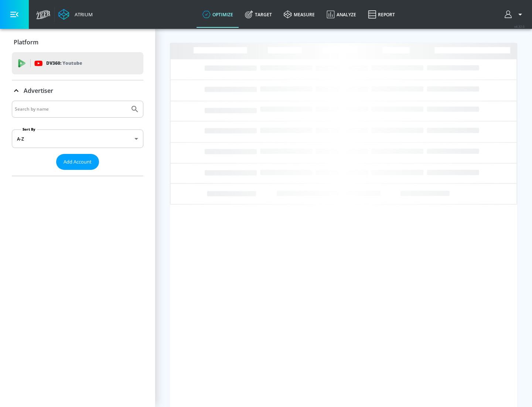 Image resolution: width=532 pixels, height=407 pixels. What do you see at coordinates (78, 64) in the screenshot?
I see `div: DV360: Youtube` at bounding box center [78, 64].